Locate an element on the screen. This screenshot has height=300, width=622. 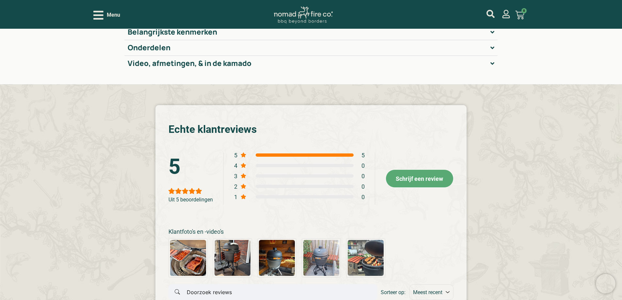
h2: Video, afmetingen, & in de kamado is located at coordinates (189, 63).